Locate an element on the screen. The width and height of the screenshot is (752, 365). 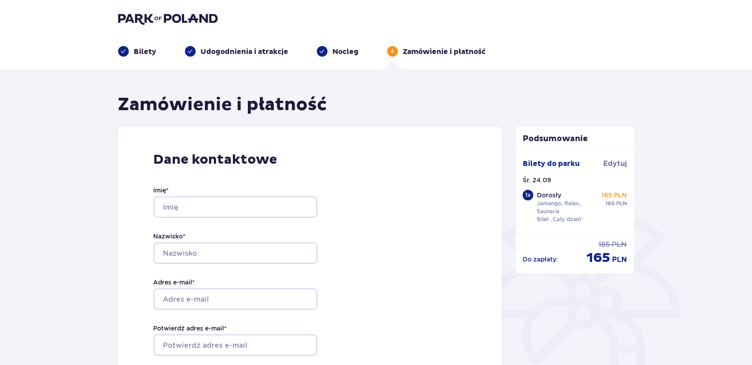
label: Nazwisko * is located at coordinates (169, 236).